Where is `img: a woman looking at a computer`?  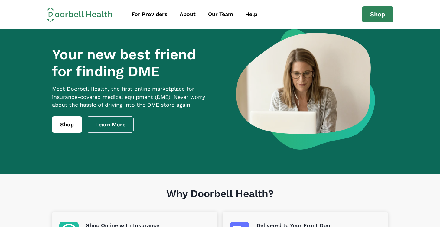 img: a woman looking at a computer is located at coordinates (305, 89).